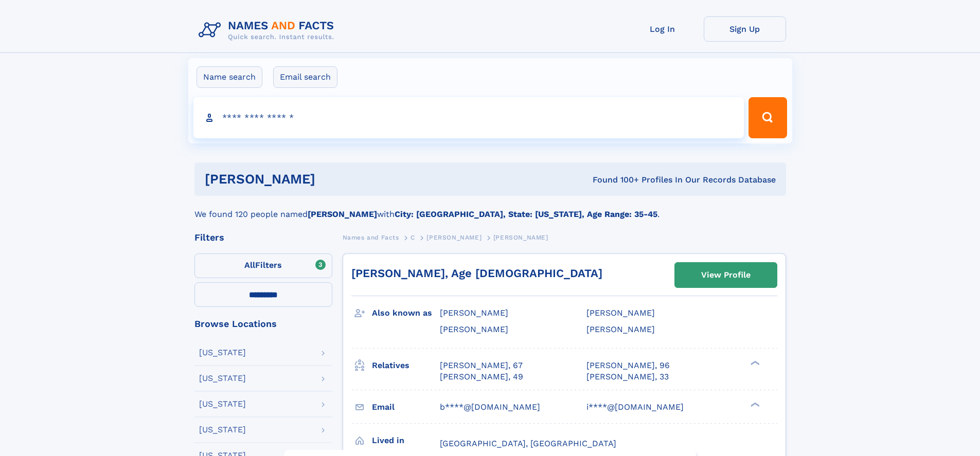 This screenshot has height=456, width=980. What do you see at coordinates (490, 208) in the screenshot?
I see `div: We found 120 people named with .` at bounding box center [490, 208].